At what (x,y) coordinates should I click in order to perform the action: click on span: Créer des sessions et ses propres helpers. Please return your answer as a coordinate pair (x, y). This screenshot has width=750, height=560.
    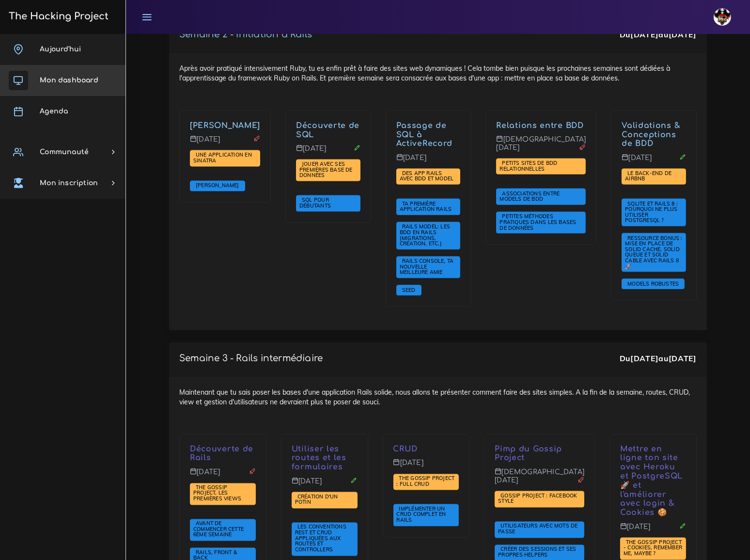
    Looking at the image, I should click on (537, 552).